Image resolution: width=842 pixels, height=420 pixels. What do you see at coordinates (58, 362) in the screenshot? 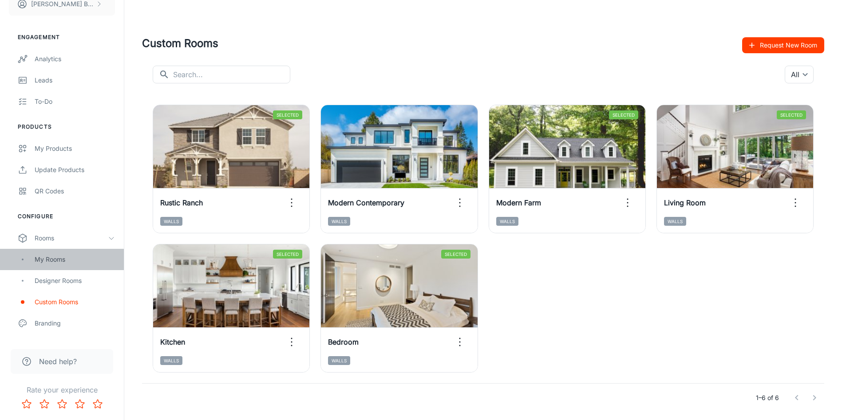
I see `span: Need help?` at bounding box center [58, 362].